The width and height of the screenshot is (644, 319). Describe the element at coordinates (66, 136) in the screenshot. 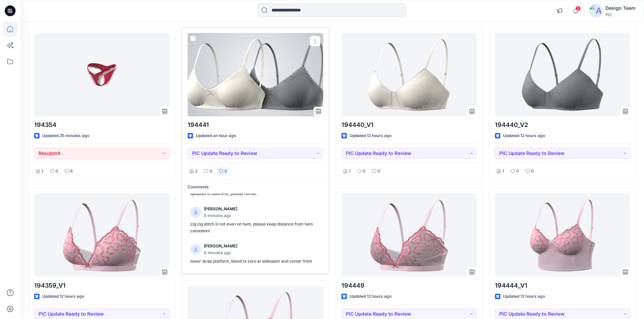

I see `p: Updated 25 minutes ago` at that location.